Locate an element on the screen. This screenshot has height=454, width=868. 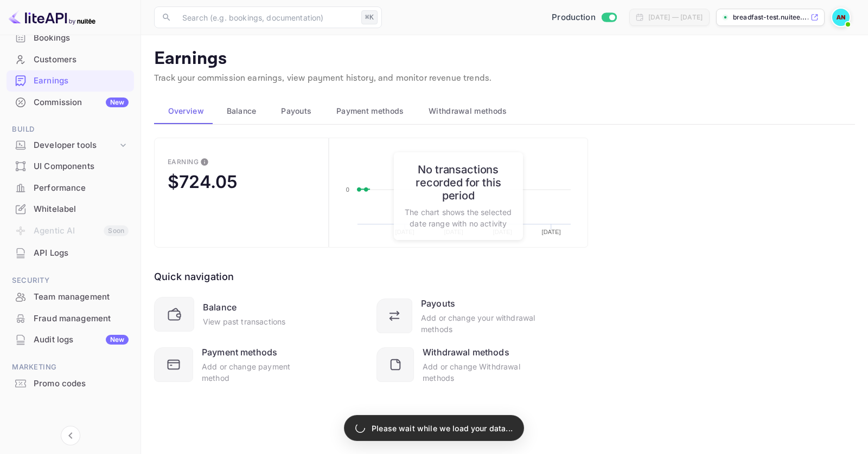
text: 0 is located at coordinates (347, 190).